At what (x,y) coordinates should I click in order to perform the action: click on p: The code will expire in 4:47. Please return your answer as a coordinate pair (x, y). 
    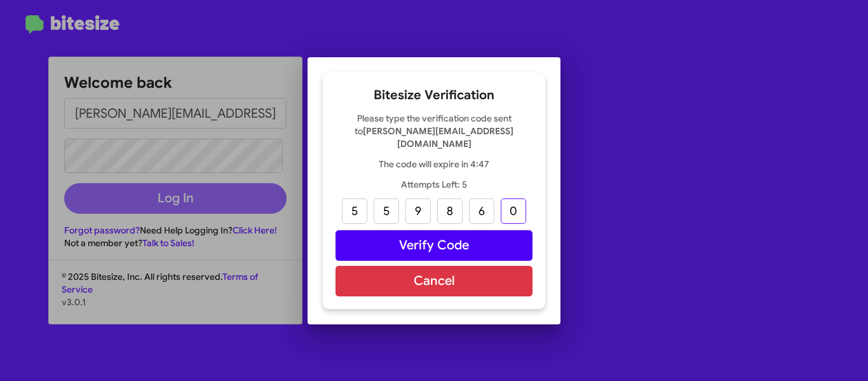
    Looking at the image, I should click on (434, 164).